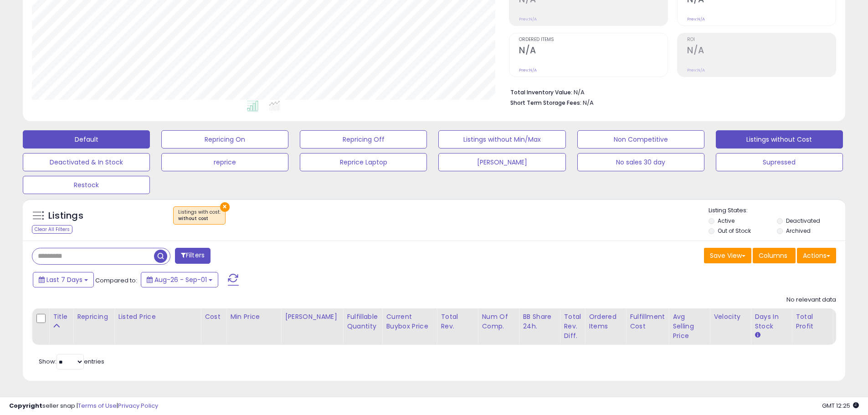 This screenshot has width=868, height=415. What do you see at coordinates (572, 326) in the screenshot?
I see `div: Total Rev. Diff.` at bounding box center [572, 326].